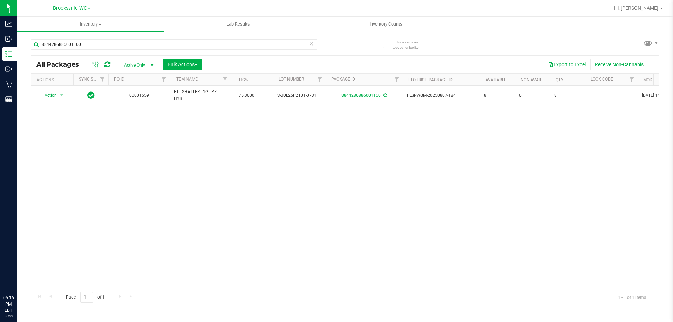 This screenshot has width=673, height=322. Describe the element at coordinates (242, 80) in the screenshot. I see `a: THC%` at that location.